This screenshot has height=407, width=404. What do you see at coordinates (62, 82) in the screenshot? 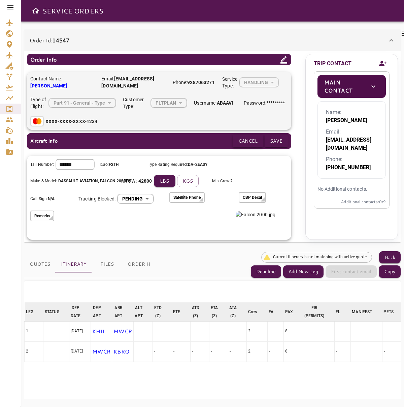
I see `p: Contact Name:` at bounding box center [62, 82].